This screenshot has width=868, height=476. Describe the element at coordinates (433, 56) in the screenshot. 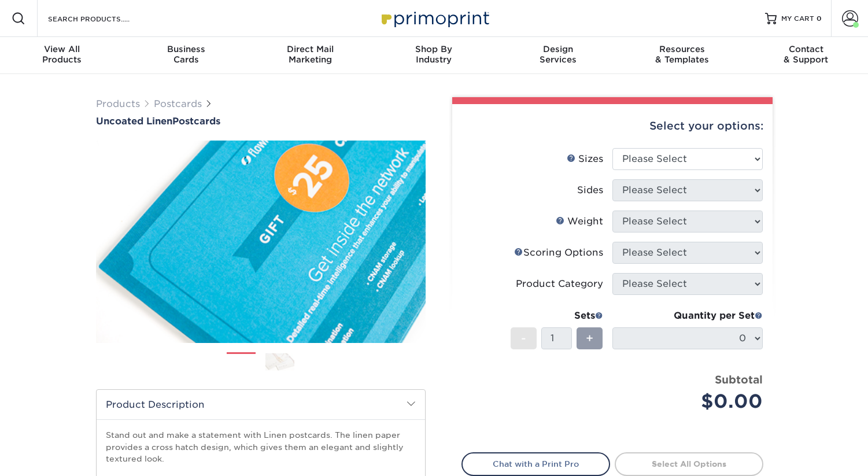

I see `a: Shop ByIndustry` at that location.